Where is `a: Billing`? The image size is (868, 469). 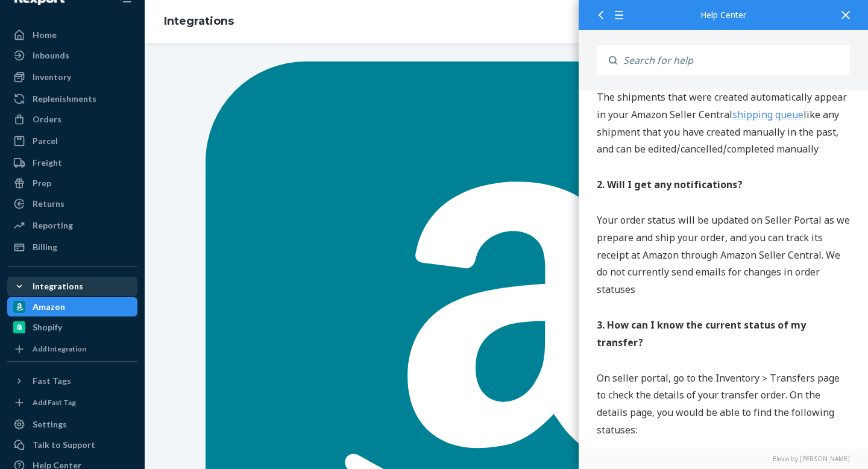 a: Billing is located at coordinates (72, 247).